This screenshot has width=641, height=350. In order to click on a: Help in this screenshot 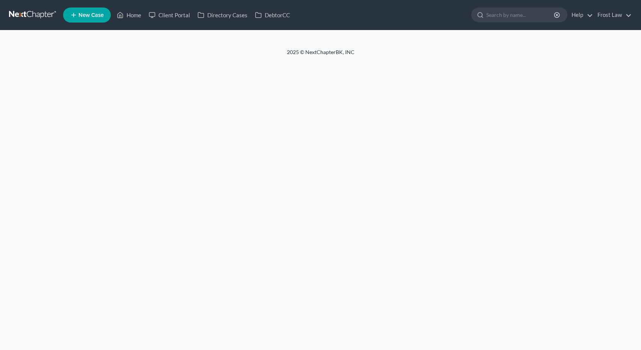, I will do `click(580, 15)`.